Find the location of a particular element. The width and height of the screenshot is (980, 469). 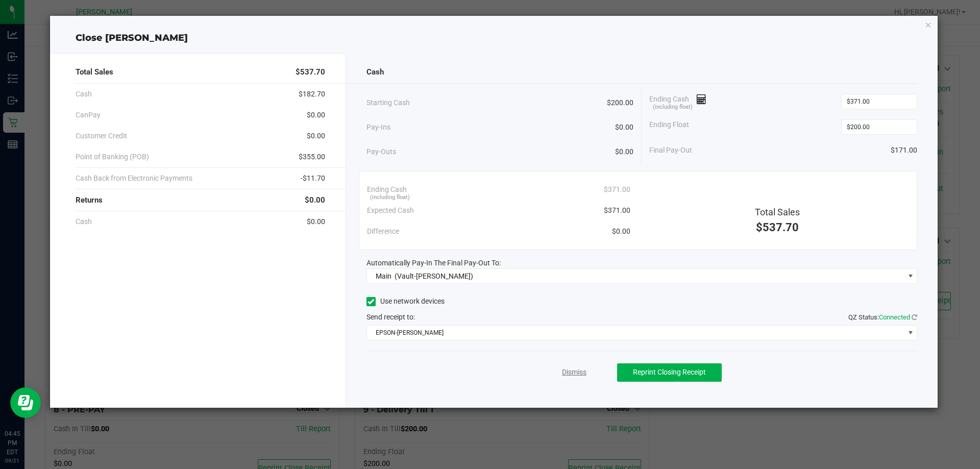

span: Starting Cash is located at coordinates (388, 103).